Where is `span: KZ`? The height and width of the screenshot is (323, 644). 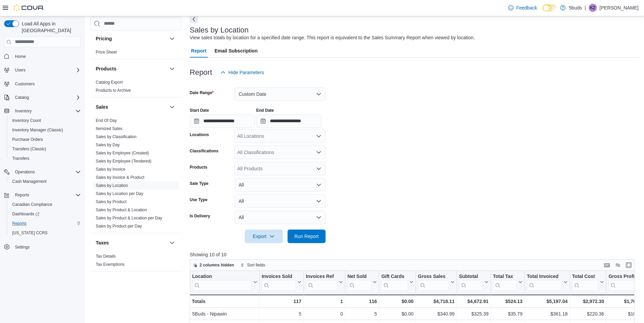
span: KZ is located at coordinates (592, 8).